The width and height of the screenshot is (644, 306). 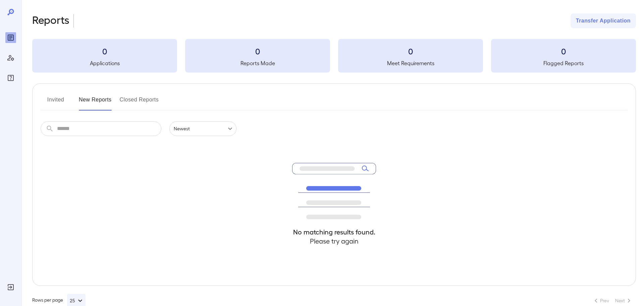 What do you see at coordinates (139, 102) in the screenshot?
I see `button: Closed Reports` at bounding box center [139, 102].